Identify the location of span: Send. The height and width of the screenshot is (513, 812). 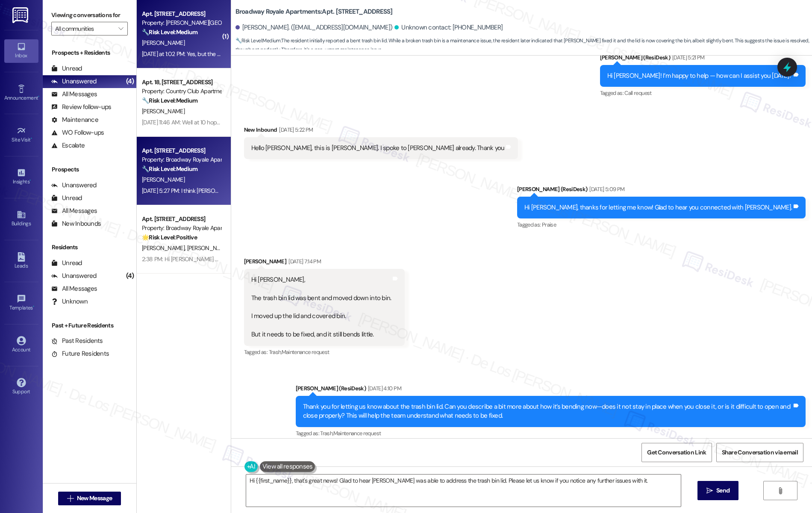
(723, 490).